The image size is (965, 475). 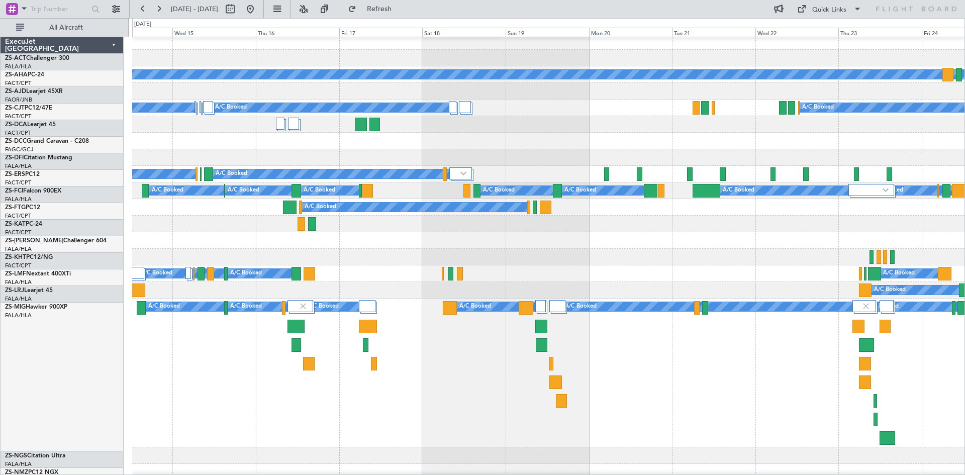 I want to click on span: ZS-KHT, so click(x=16, y=257).